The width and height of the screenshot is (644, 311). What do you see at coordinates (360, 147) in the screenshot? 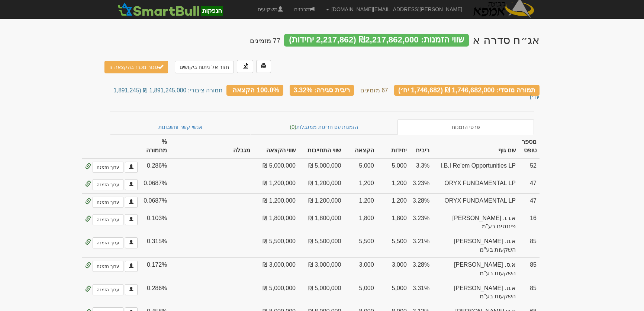
I see `th: הקצאה` at bounding box center [360, 147].